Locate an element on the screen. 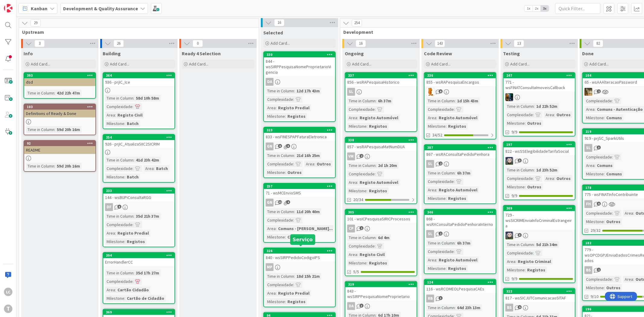 This screenshot has height=317, width=644. span: 20/34 is located at coordinates (358, 199).